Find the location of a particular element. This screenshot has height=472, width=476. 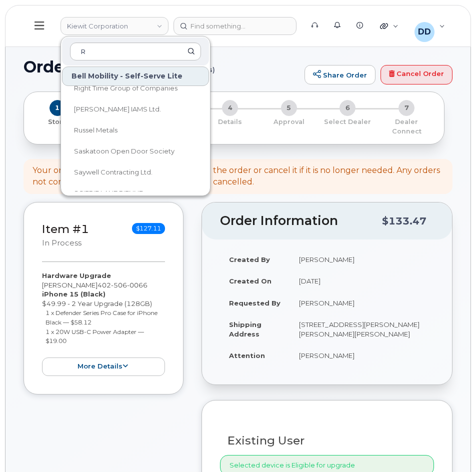

span: SCIERIE LANDRIENNE is located at coordinates (109, 193).